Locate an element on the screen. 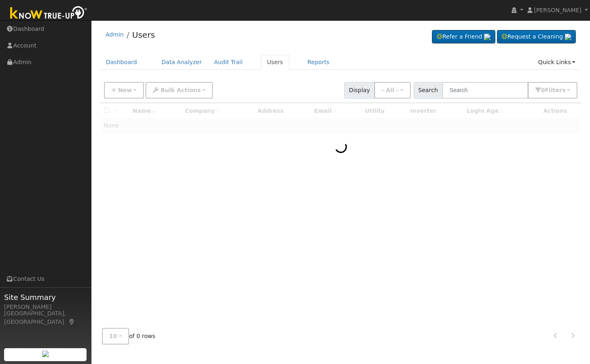 This screenshot has width=590, height=364. span: Bulk Actions is located at coordinates (180, 90).